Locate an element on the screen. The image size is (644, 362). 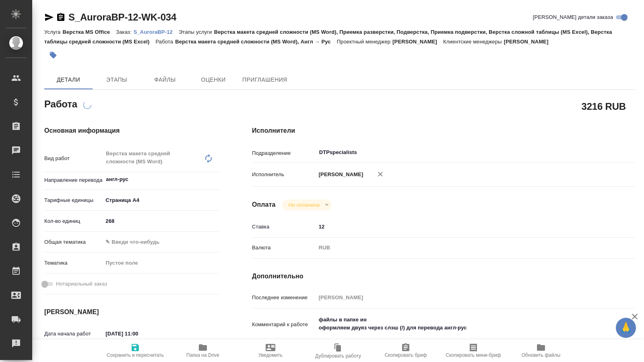
p: Последнее изменение is located at coordinates (284, 298).